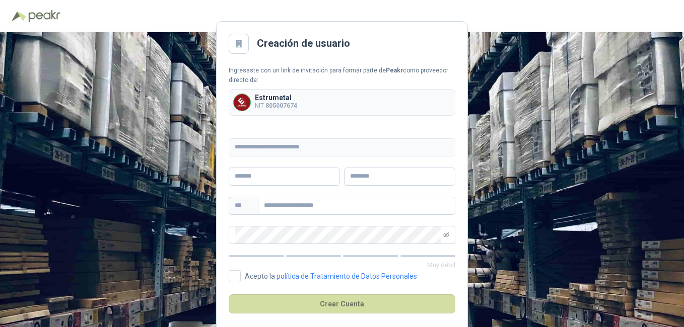 The height and width of the screenshot is (327, 684). I want to click on img: Logo, so click(19, 16).